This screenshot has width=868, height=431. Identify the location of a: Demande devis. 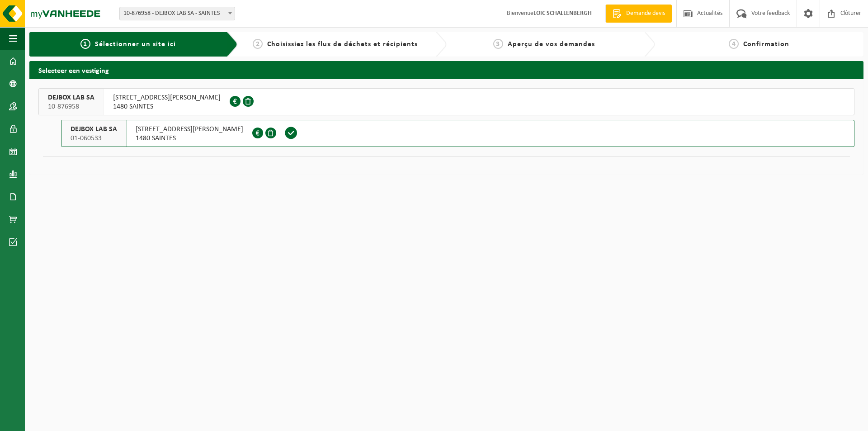
(638, 13).